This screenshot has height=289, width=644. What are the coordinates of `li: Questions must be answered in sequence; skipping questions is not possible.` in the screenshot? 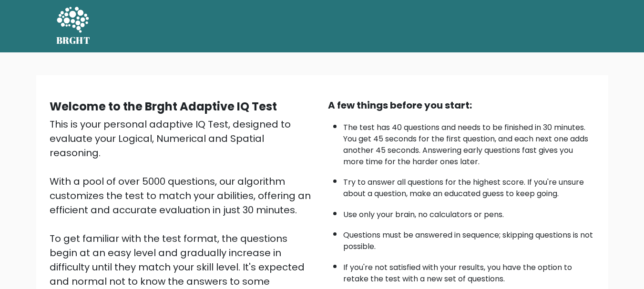 It's located at (469, 239).